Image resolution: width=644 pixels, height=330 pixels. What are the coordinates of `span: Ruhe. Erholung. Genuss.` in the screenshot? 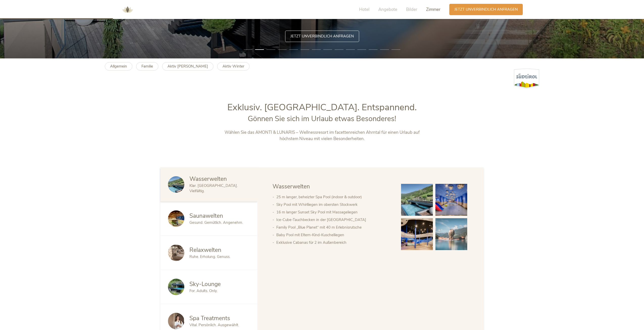 It's located at (210, 256).